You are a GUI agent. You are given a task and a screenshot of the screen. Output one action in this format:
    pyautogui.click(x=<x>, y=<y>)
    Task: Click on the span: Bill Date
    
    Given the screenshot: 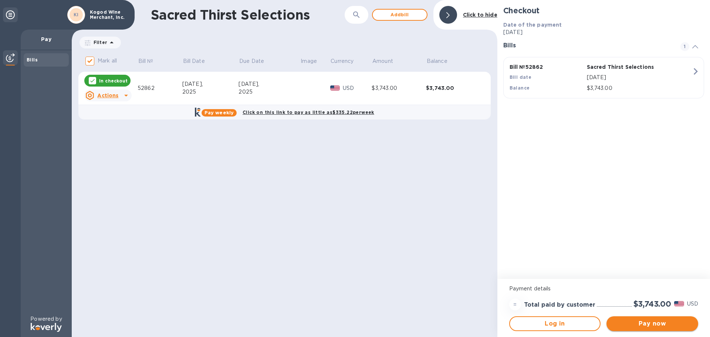 What is the action you would take?
    pyautogui.click(x=198, y=61)
    